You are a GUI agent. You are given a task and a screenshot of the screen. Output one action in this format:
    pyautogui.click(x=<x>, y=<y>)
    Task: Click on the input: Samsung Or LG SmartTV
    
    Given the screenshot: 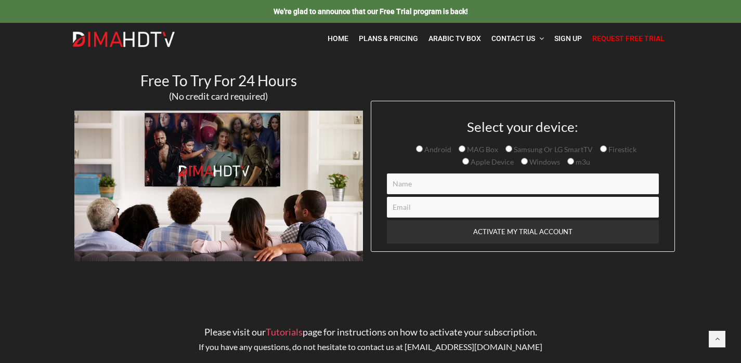 What is the action you would take?
    pyautogui.click(x=508, y=149)
    